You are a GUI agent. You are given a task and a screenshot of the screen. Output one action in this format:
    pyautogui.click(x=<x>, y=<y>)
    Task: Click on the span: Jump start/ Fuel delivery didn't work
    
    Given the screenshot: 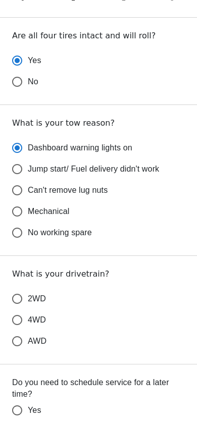 What is the action you would take?
    pyautogui.click(x=93, y=169)
    